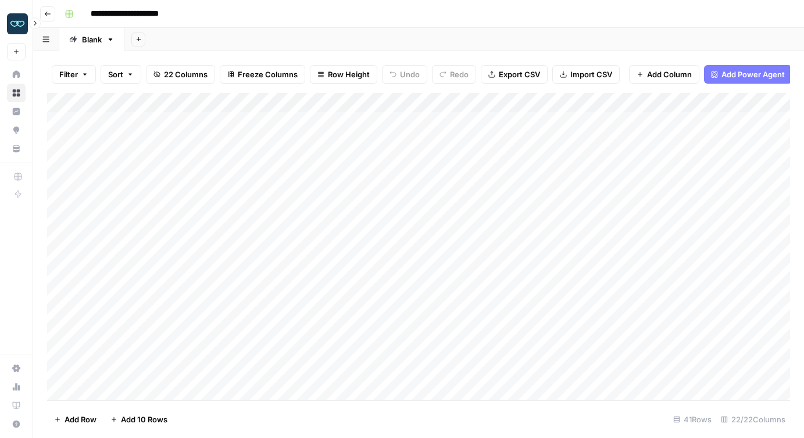  Describe the element at coordinates (116, 74) in the screenshot. I see `span: Sort` at that location.